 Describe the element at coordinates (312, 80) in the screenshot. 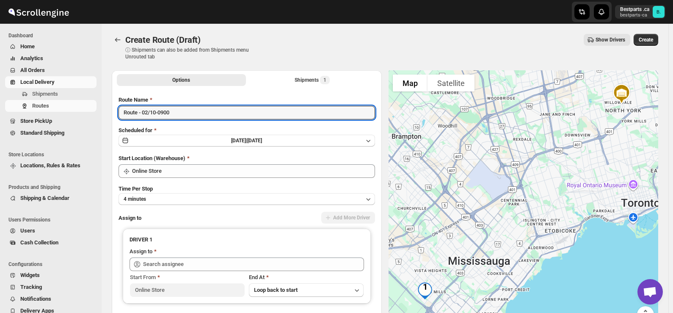

I see `div: Shipments` at that location.